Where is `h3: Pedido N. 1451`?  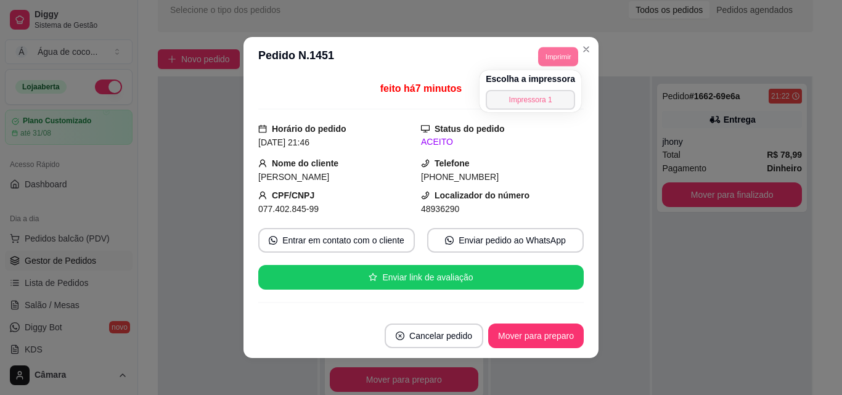
h3: Pedido N. 1451 is located at coordinates (296, 57).